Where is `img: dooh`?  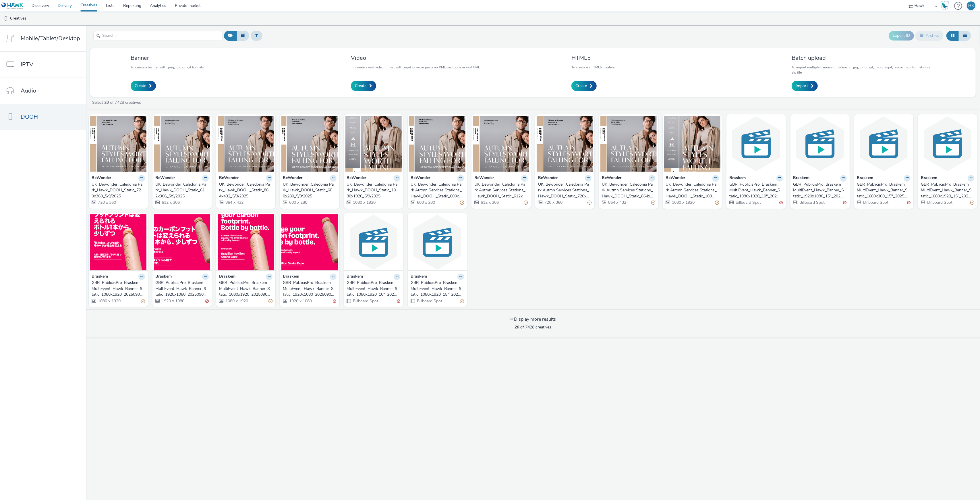
img: dooh is located at coordinates (6, 19).